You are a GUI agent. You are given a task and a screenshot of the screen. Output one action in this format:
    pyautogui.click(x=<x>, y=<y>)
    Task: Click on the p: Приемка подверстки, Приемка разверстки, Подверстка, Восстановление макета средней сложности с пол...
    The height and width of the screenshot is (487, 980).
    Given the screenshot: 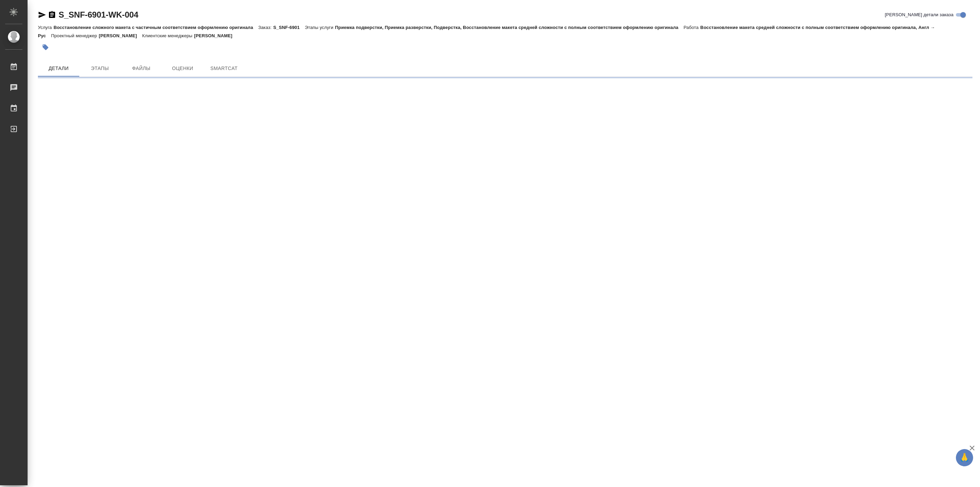 What is the action you would take?
    pyautogui.click(x=509, y=27)
    